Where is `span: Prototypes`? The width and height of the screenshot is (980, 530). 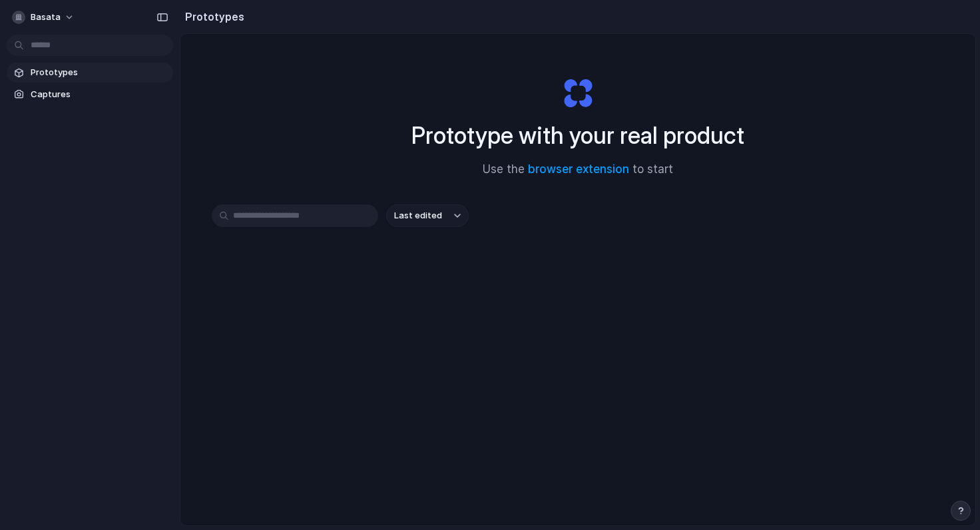
span: Prototypes is located at coordinates (99, 72).